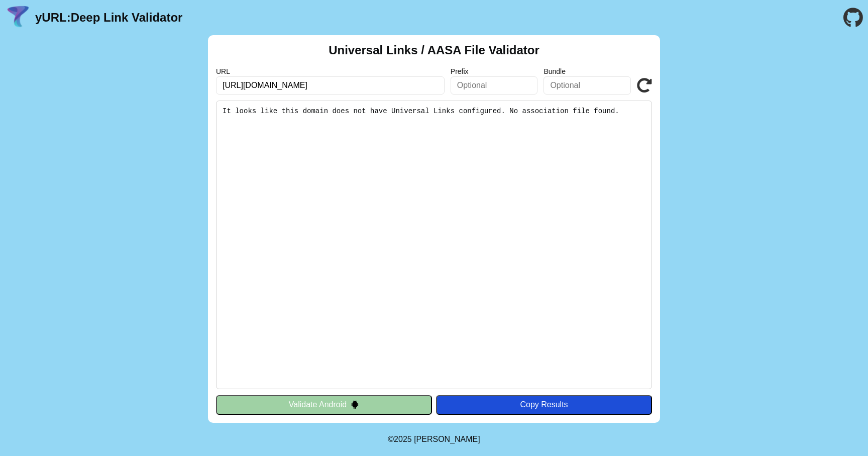  I want to click on img: yURL Logo, so click(18, 17).